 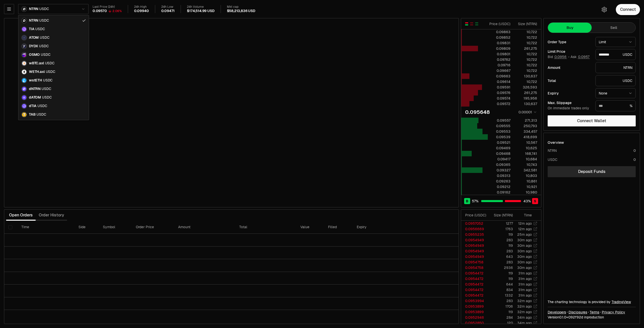 What do you see at coordinates (34, 46) in the screenshot?
I see `span: DYDX` at bounding box center [34, 46].